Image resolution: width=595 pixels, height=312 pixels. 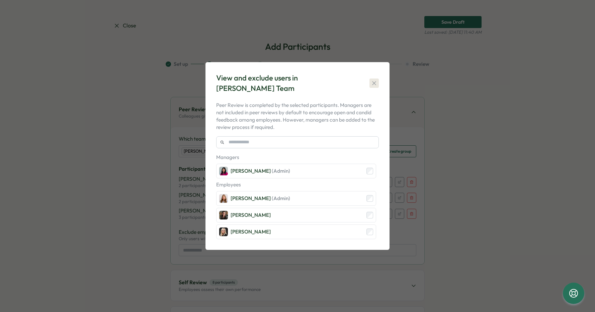 I want to click on p: Employees, so click(x=296, y=185).